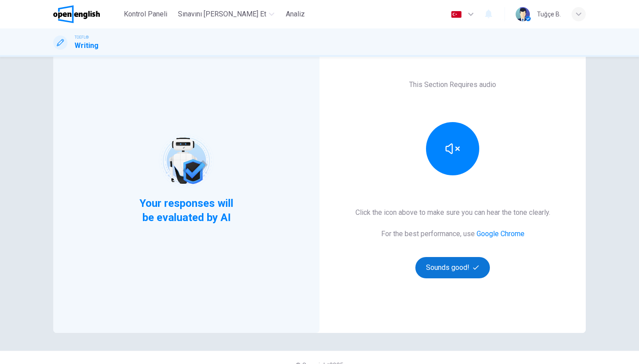 This screenshot has width=639, height=364. What do you see at coordinates (295, 14) in the screenshot?
I see `button: Analiz` at bounding box center [295, 14].